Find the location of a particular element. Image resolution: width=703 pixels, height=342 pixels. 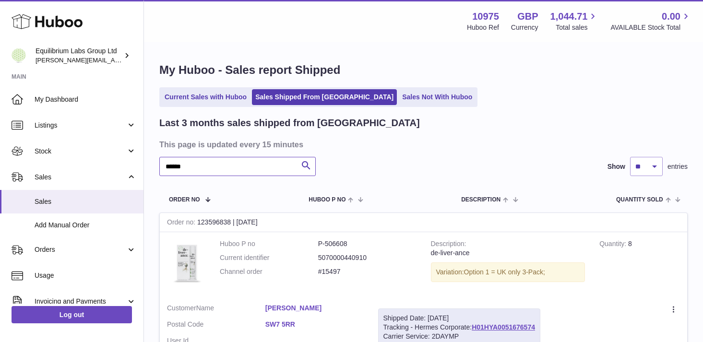

label: Show is located at coordinates (616, 167).